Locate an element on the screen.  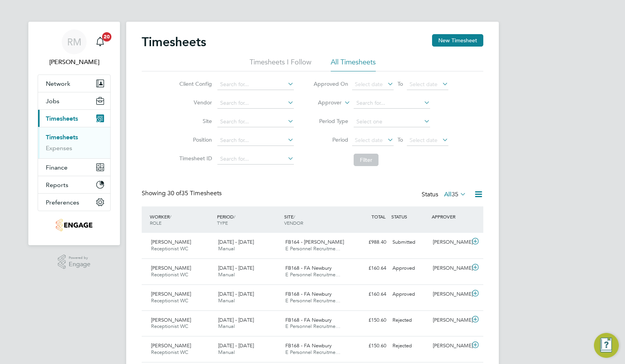
div: Submitted is located at coordinates (409, 242).